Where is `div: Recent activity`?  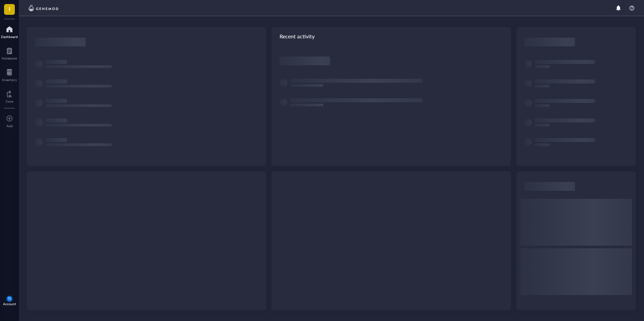 div: Recent activity is located at coordinates (391, 36).